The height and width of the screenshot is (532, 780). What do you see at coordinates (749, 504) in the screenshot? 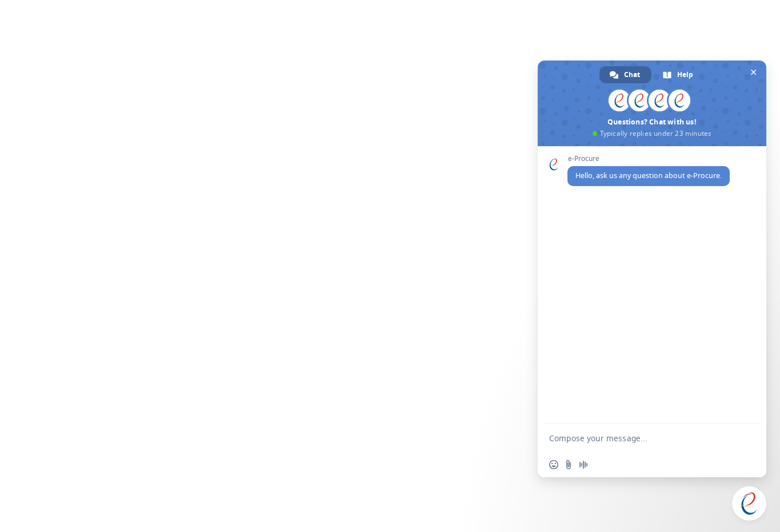
I see `a: Close chat` at bounding box center [749, 504].